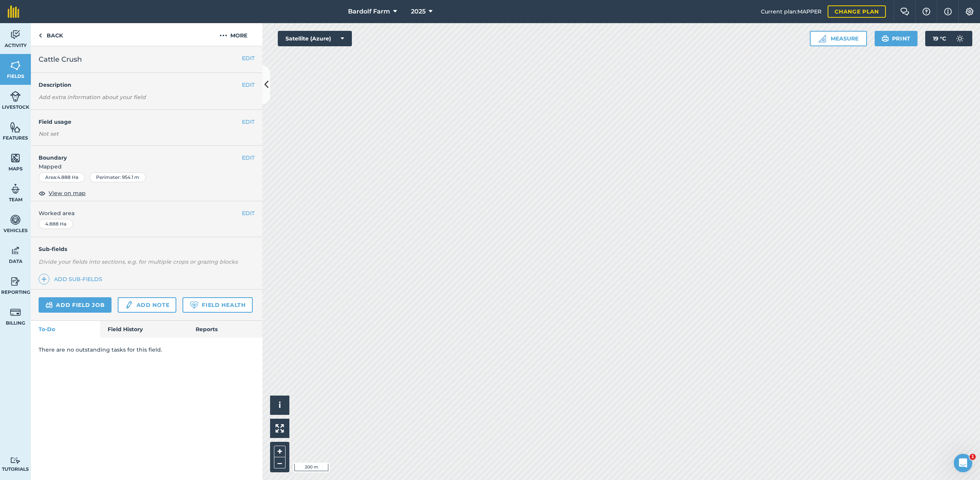  What do you see at coordinates (280, 405) in the screenshot?
I see `button: i` at bounding box center [280, 405].